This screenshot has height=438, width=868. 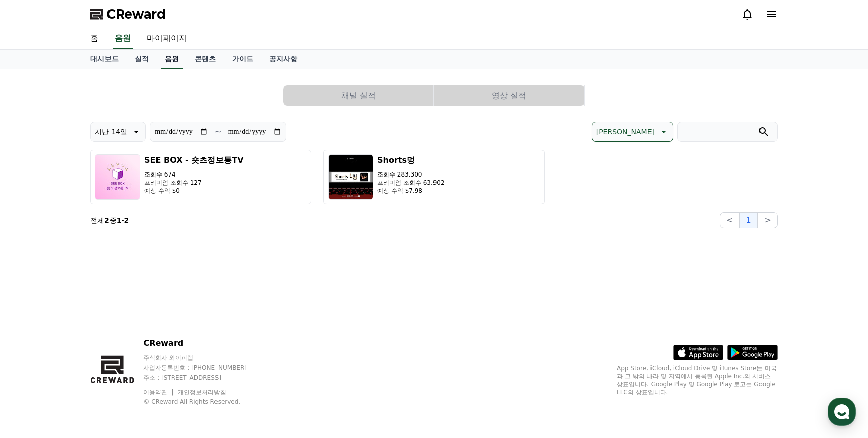 What do you see at coordinates (411, 160) in the screenshot?
I see `h3: Shorts멍` at bounding box center [411, 160].